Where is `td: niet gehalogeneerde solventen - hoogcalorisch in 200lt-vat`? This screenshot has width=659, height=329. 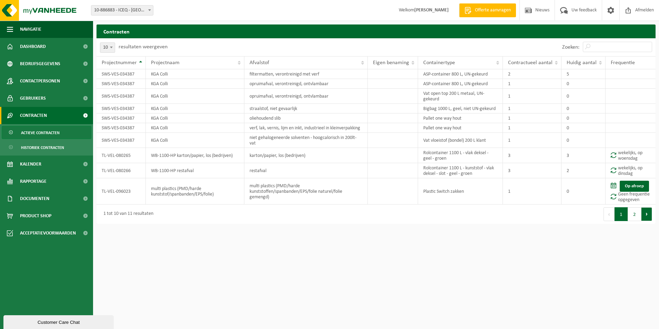 td: niet gehalogeneerde solventen - hoogcalorisch in 200lt-vat is located at coordinates (306, 140).